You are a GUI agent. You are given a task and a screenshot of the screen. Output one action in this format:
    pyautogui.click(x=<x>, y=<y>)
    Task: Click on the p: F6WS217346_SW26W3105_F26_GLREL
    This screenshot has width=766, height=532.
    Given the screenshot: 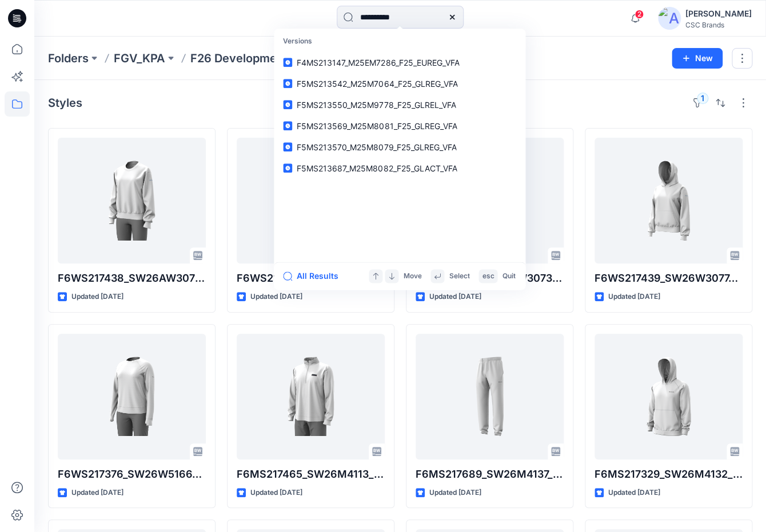 What is the action you would take?
    pyautogui.click(x=310, y=278)
    